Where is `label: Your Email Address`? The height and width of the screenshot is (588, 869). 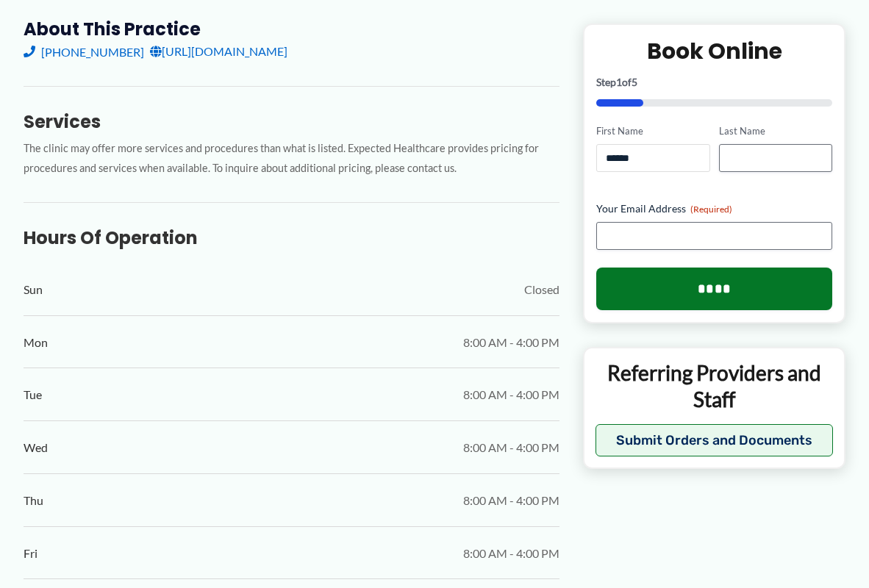
label: Your Email Address is located at coordinates (713, 208).